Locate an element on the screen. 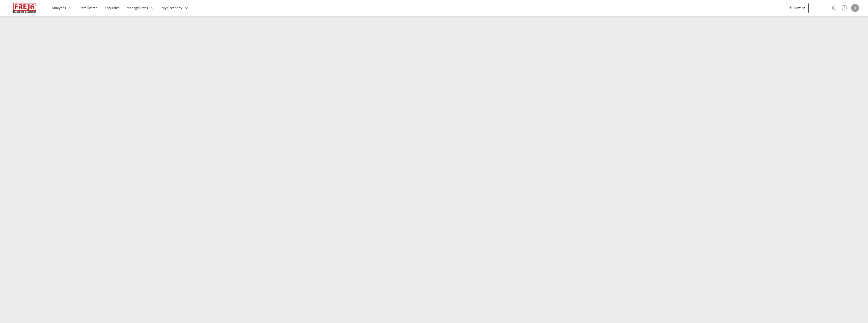  span: Manage Rates is located at coordinates (137, 8).